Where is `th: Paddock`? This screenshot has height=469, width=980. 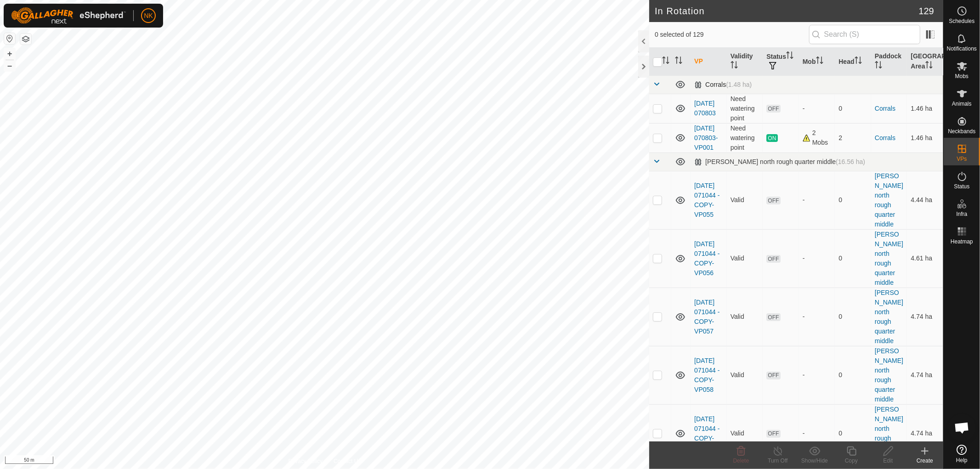 th: Paddock is located at coordinates (888, 62).